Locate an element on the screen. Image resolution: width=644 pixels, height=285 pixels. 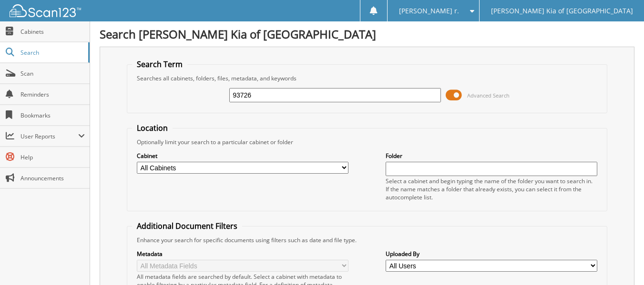
label: Metadata is located at coordinates (243, 253).